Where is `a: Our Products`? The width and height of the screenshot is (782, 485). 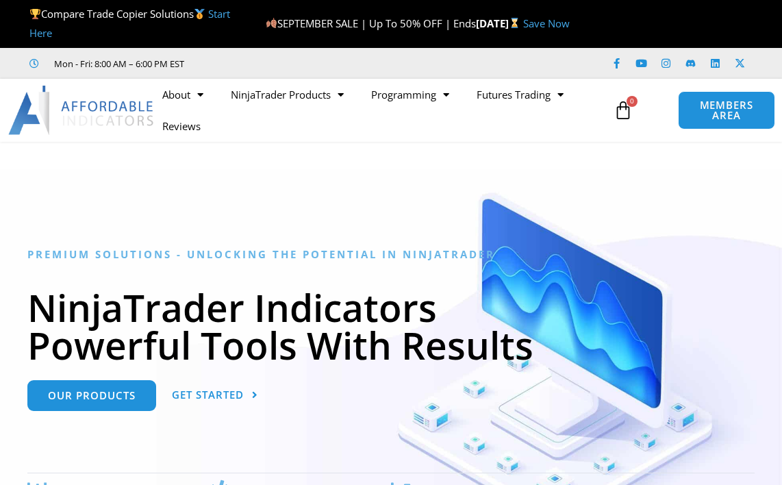
a: Our Products is located at coordinates (92, 395).